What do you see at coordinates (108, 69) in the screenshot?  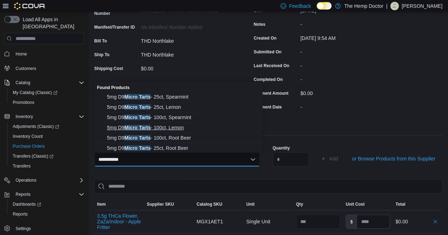 I see `label: Shipping Cost` at bounding box center [108, 69].